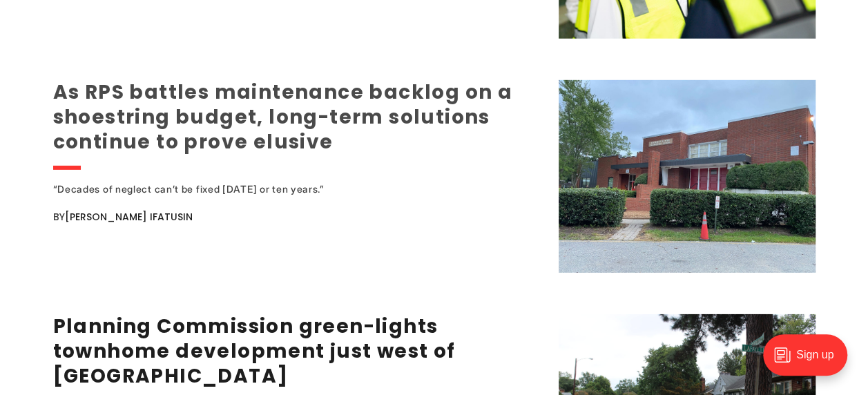 This screenshot has height=395, width=868. What do you see at coordinates (687, 176) in the screenshot?
I see `img: As RPS battles maintenance backlog on a shoestring budget, long-term solutions continue to prove ...` at bounding box center [687, 176].